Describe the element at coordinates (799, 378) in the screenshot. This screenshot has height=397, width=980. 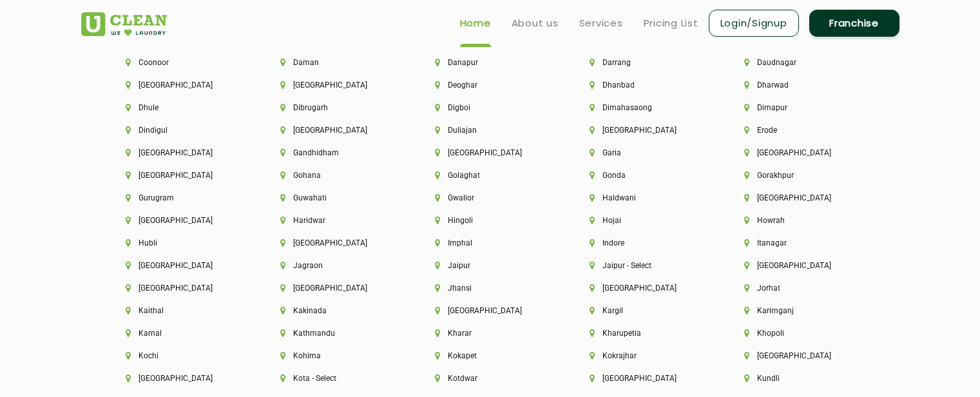
I see `li: Kundli` at that location.